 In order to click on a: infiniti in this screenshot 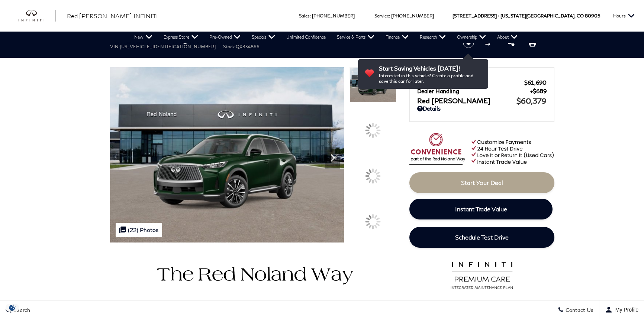, I will do `click(37, 16)`.